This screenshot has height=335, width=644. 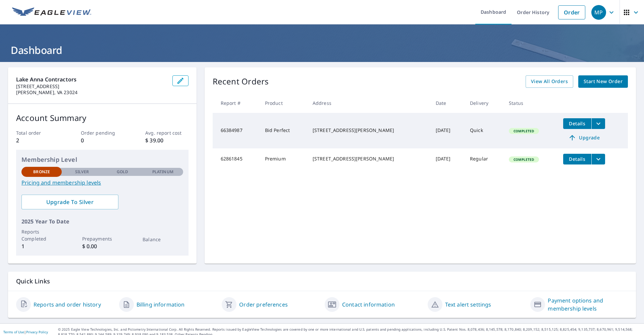 I want to click on a: Billing information, so click(x=161, y=305).